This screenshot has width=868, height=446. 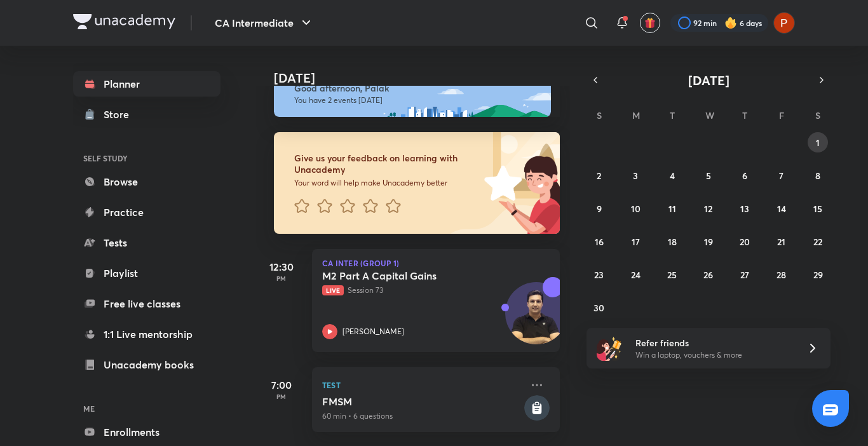 I want to click on abbr: November 30, 2025, so click(x=599, y=307).